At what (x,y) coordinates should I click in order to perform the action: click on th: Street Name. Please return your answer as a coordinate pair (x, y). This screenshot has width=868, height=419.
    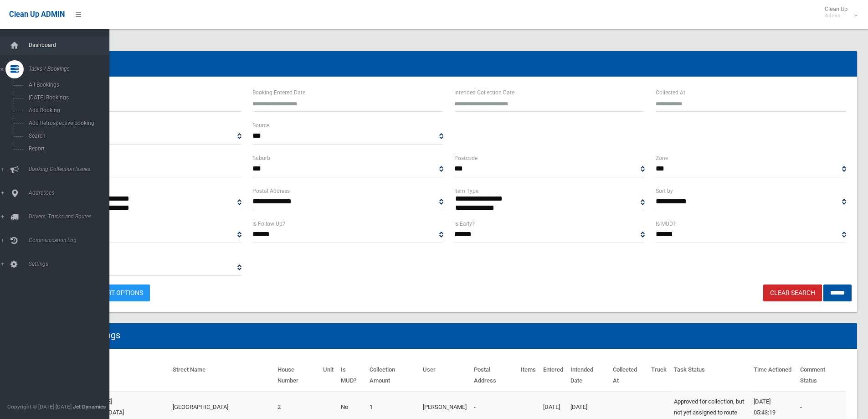
    Looking at the image, I should click on (221, 375).